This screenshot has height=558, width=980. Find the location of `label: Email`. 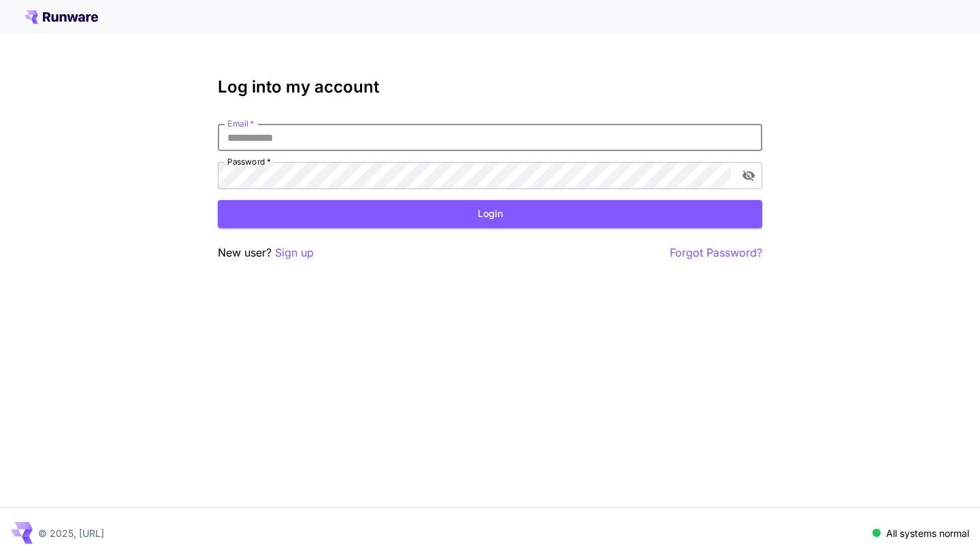

label: Email is located at coordinates (240, 123).